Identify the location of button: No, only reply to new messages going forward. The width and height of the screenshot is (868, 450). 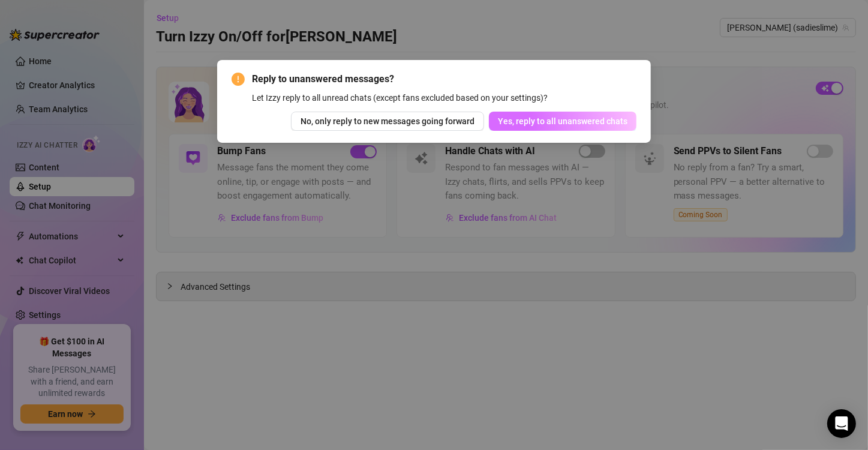
(387, 121).